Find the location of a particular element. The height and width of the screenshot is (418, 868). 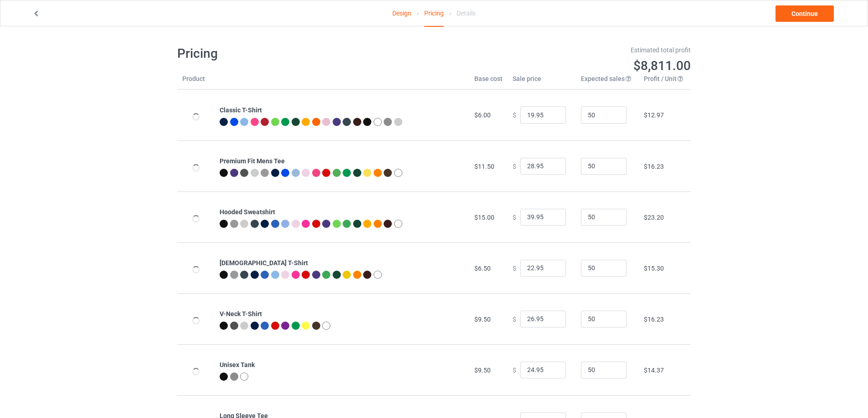

b: Premium Fit Mens Tee is located at coordinates (252, 161).